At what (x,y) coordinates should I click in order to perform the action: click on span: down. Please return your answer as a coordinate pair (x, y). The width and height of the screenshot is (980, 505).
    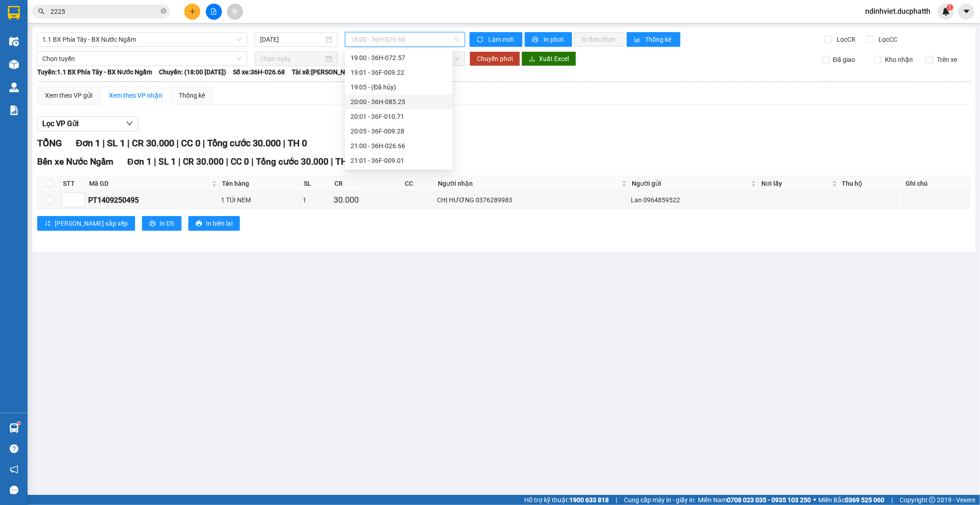
    Looking at the image, I should click on (130, 124).